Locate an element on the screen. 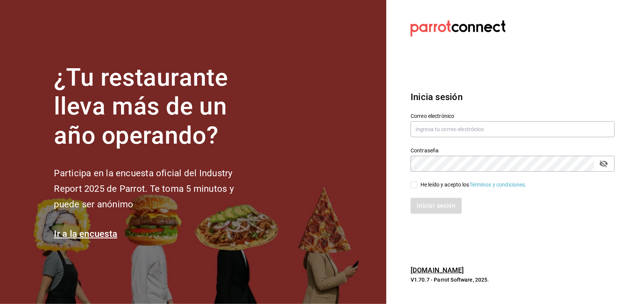  label: Correo electrónico is located at coordinates (513, 116).